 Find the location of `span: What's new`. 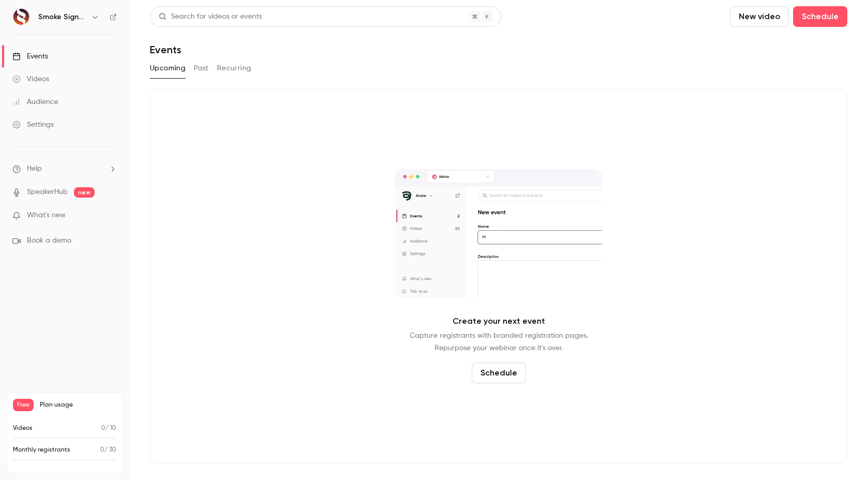

span: What's new is located at coordinates (46, 215).